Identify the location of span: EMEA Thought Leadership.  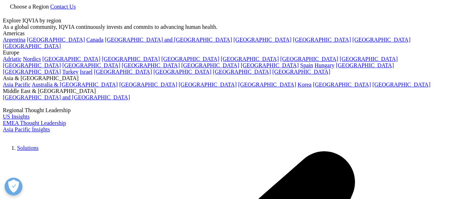
(34, 123).